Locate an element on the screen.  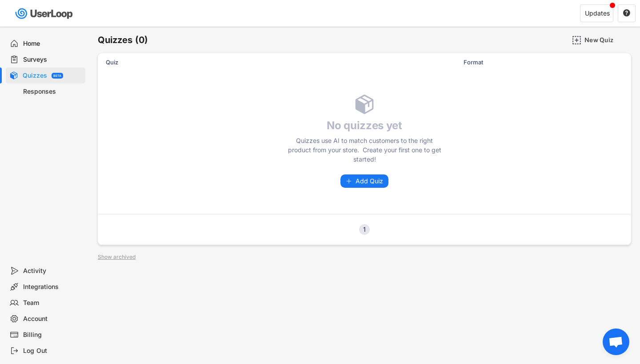
div: Billing is located at coordinates (53, 335).